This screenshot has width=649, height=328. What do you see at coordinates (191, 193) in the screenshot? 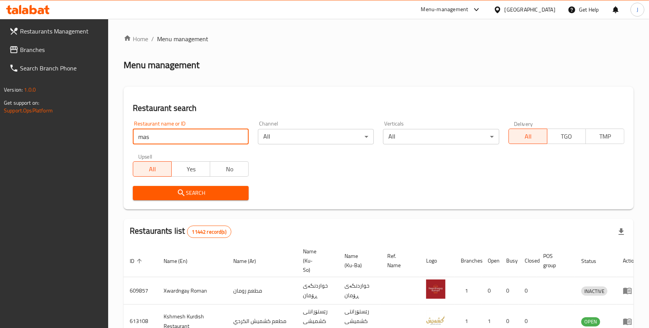
I see `span: Search` at bounding box center [191, 193].